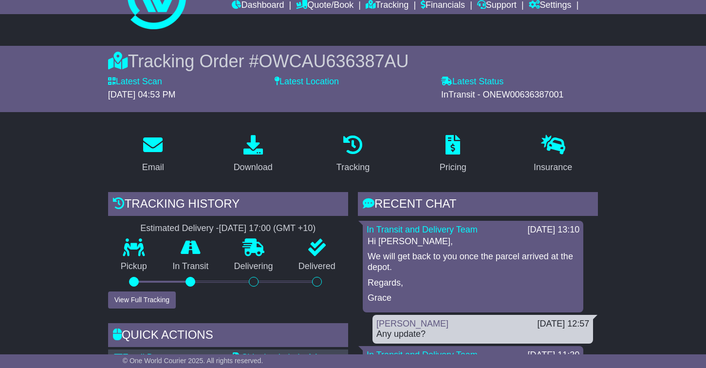  I want to click on a: Tracking, so click(353, 154).